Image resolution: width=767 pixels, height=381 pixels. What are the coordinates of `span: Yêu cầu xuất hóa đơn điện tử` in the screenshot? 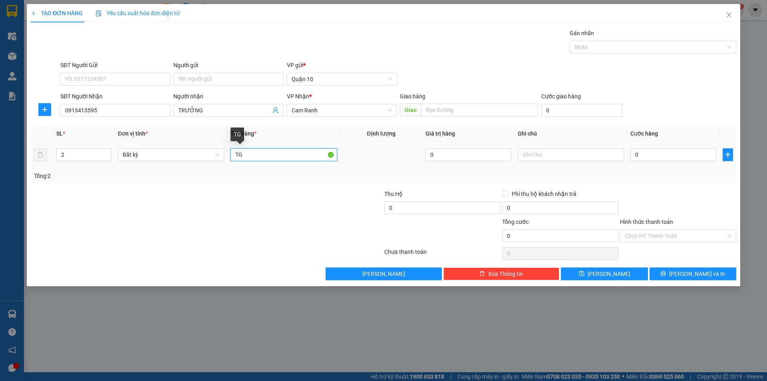 It's located at (137, 13).